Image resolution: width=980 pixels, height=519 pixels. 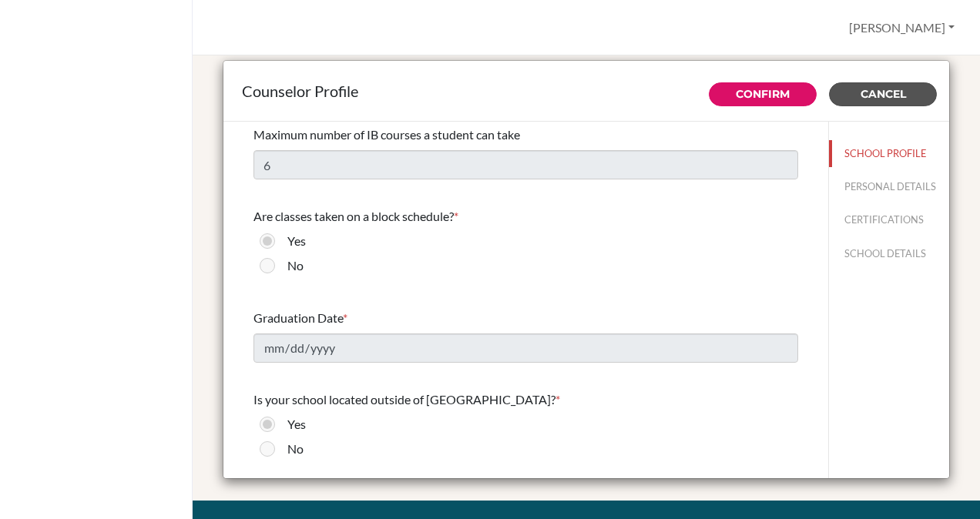 What do you see at coordinates (889, 153) in the screenshot?
I see `button: SCHOOL PROFILE` at bounding box center [889, 153].